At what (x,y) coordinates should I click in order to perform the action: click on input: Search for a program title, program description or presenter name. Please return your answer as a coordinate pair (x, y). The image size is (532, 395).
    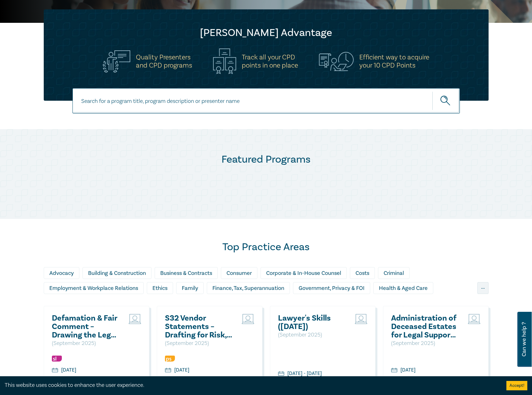
    Looking at the image, I should click on (266, 101).